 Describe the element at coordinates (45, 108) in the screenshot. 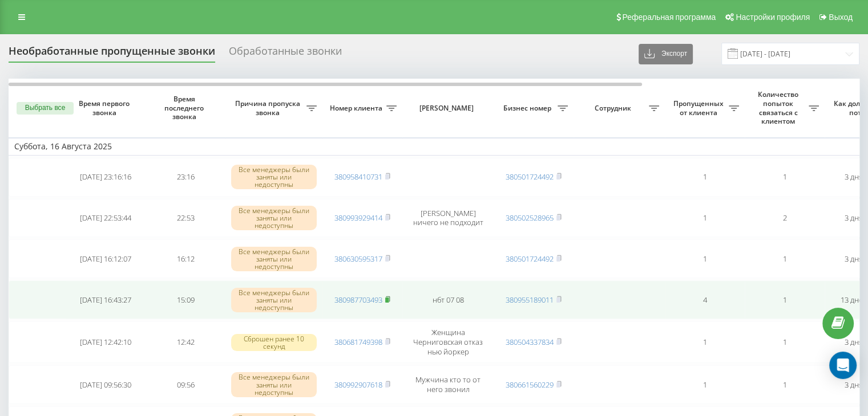

I see `button: Выбрать все` at that location.